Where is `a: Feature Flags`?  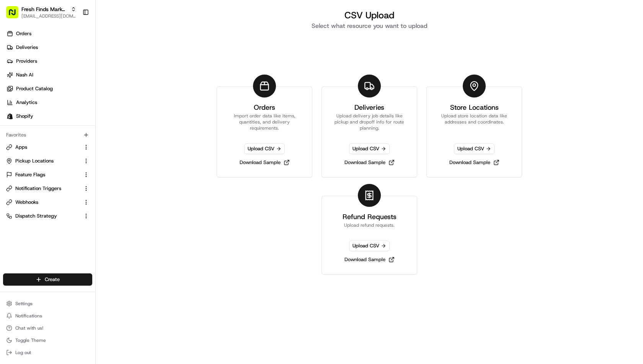 a: Feature Flags is located at coordinates (43, 175).